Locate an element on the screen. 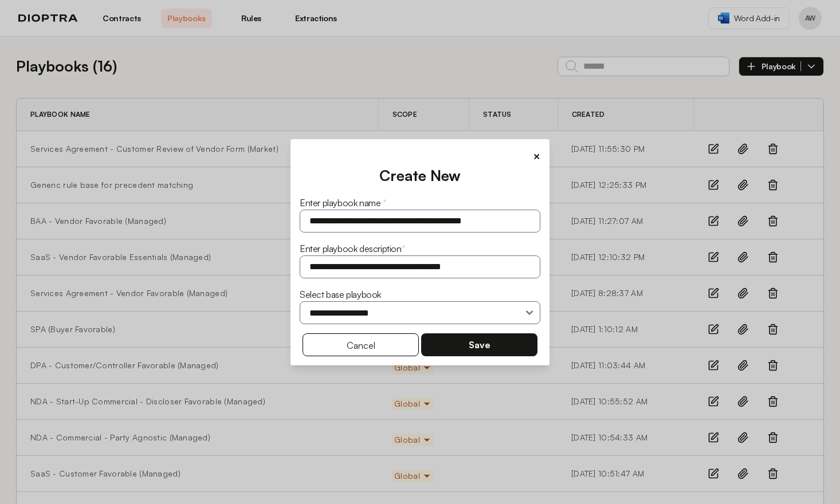 This screenshot has height=504, width=840. div: Enter playbook name is located at coordinates (420, 203).